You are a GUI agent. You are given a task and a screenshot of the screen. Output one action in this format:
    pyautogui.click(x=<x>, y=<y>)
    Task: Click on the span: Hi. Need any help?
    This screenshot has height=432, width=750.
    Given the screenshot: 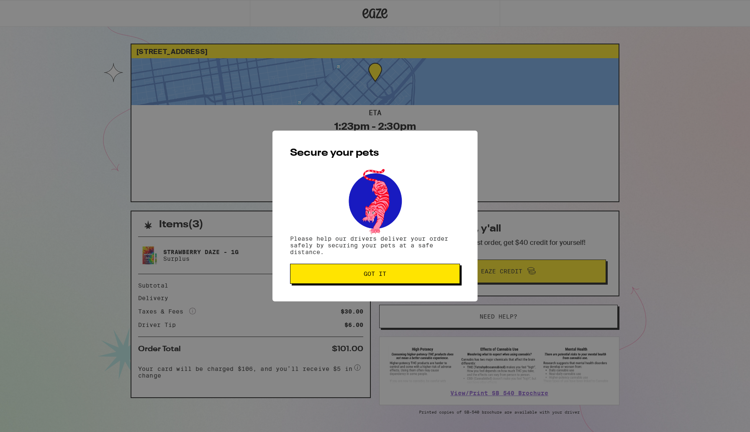 What is the action you would take?
    pyautogui.click(x=37, y=9)
    